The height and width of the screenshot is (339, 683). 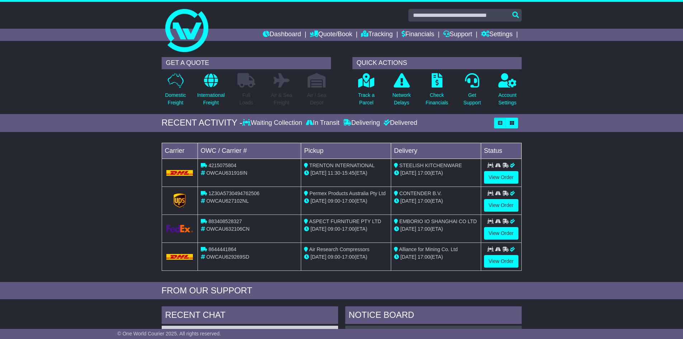 What do you see at coordinates (507, 91) in the screenshot?
I see `a: AccountSettings` at bounding box center [507, 91].